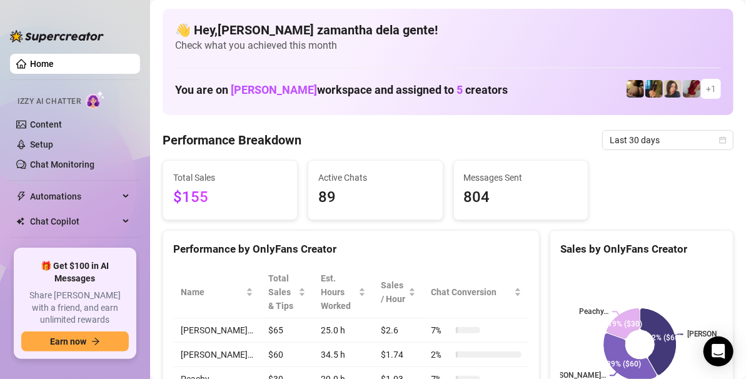 Image resolution: width=746 pixels, height=379 pixels. What do you see at coordinates (718, 351) in the screenshot?
I see `div: Open Intercom Messenger` at bounding box center [718, 351].